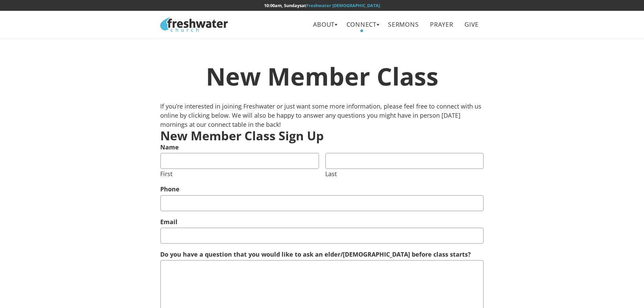 Image resolution: width=644 pixels, height=308 pixels. I want to click on a: About, so click(324, 25).